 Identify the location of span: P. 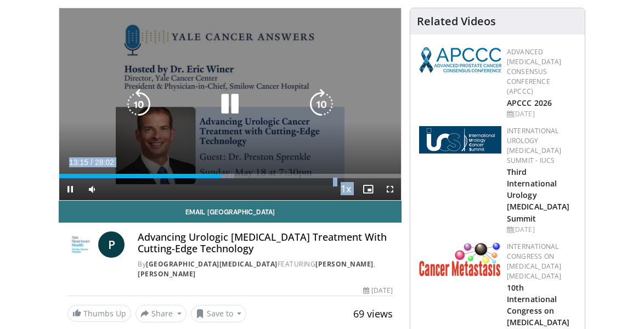
(111, 244).